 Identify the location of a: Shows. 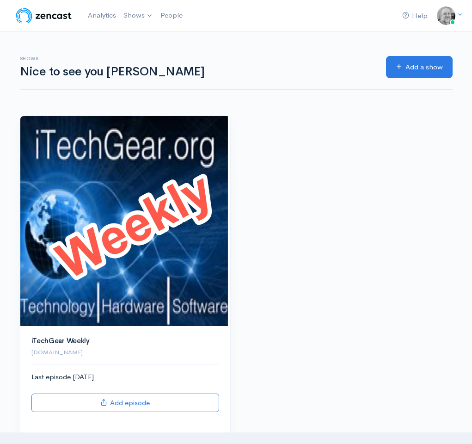
(138, 16).